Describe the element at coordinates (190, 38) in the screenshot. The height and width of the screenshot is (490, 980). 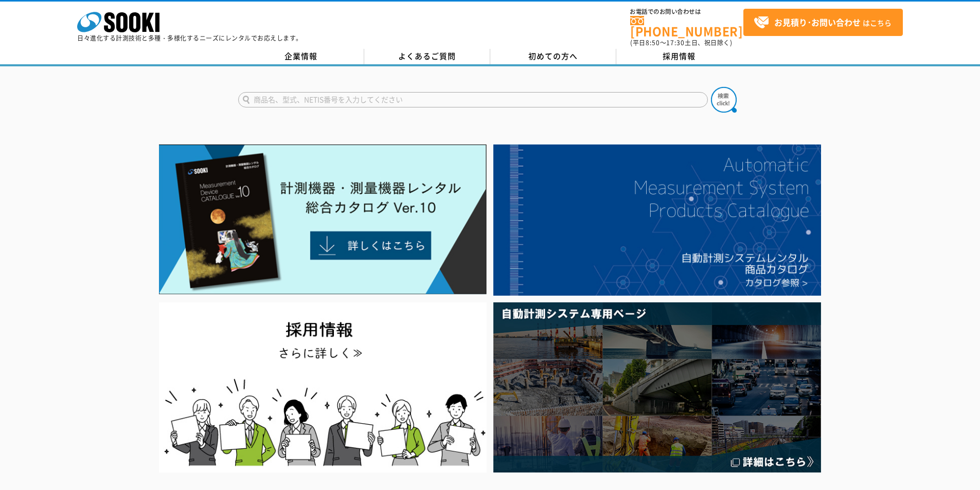
I see `p: 日々進化する計測技術と多種・多様化するニーズにレンタルでお応えします。` at that location.